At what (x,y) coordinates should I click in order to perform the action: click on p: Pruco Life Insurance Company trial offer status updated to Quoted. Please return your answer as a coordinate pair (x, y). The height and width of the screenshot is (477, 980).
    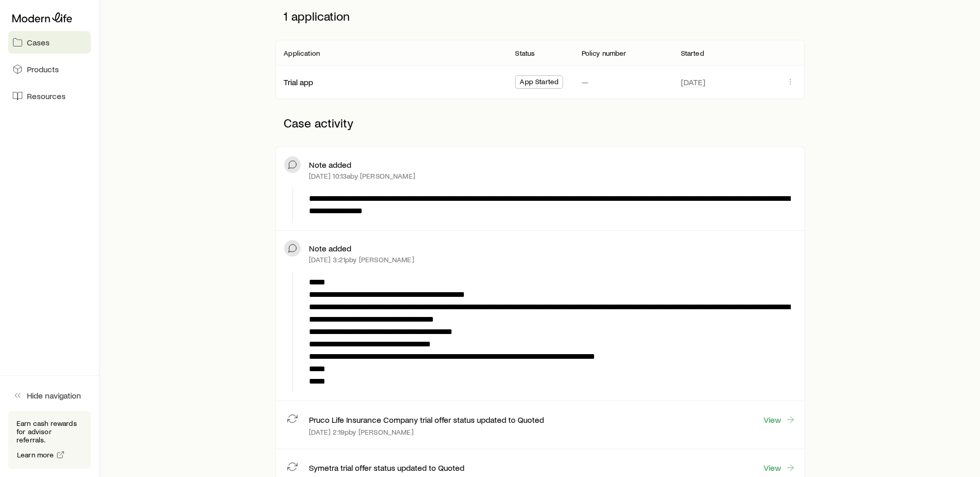
    Looking at the image, I should click on (426, 420).